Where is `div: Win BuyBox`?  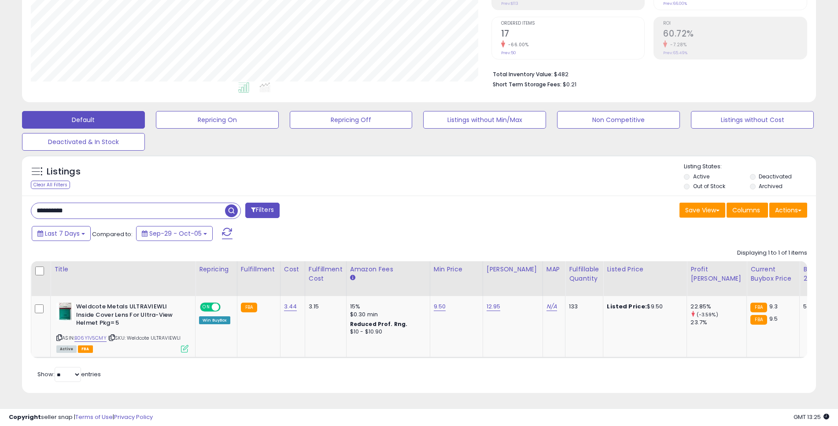
div: Win BuyBox is located at coordinates (214, 320).